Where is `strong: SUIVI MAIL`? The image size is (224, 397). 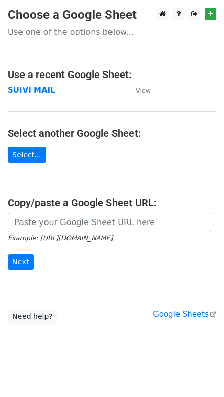 strong: SUIVI MAIL is located at coordinates (31, 90).